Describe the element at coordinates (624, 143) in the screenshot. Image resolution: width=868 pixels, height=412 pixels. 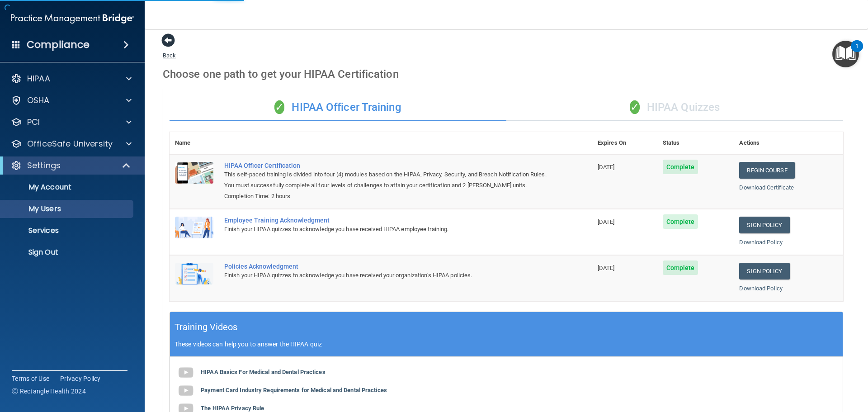
I see `th: Expires On` at that location.